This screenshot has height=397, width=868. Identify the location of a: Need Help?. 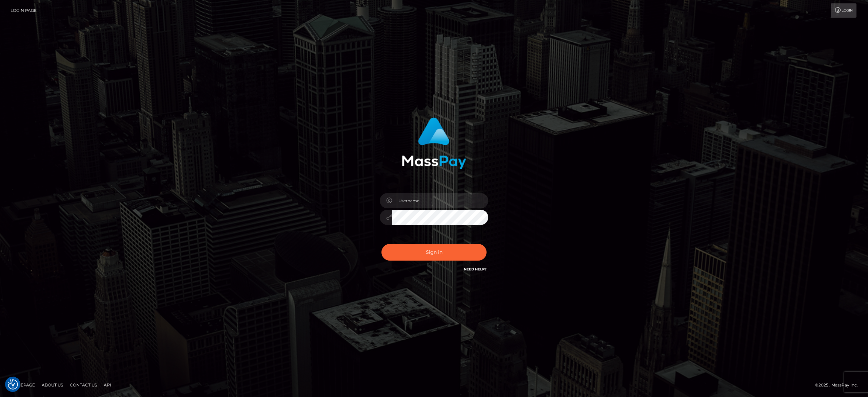
(475, 270).